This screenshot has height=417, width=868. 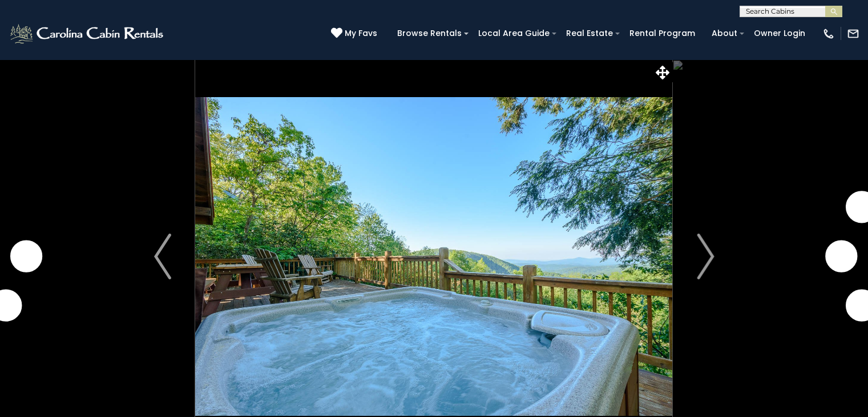 I want to click on img: White-1-2.png, so click(x=88, y=34).